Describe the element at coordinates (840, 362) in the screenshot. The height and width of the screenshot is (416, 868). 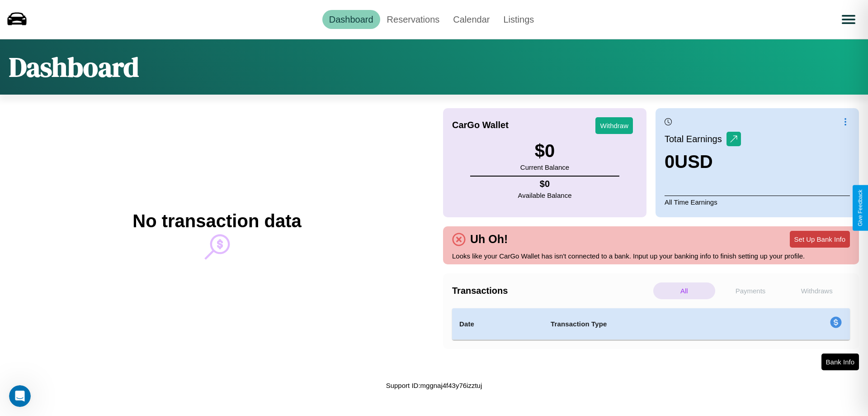
I see `button: Bank Info` at that location.